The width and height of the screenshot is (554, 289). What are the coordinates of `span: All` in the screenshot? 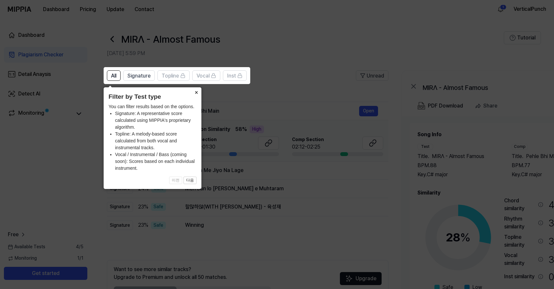 It's located at (114, 76).